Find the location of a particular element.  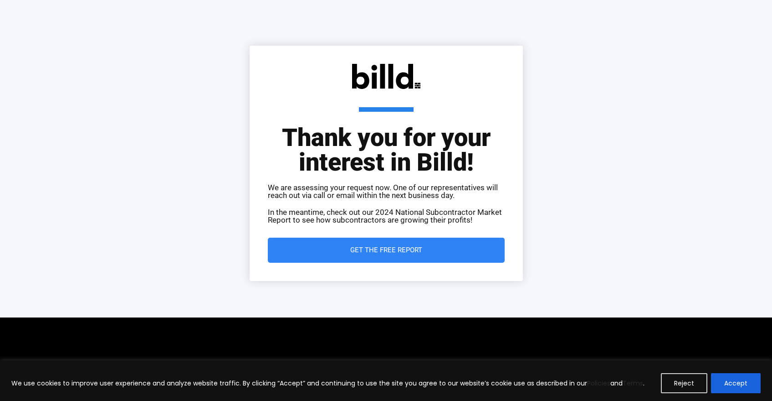

p: We are assessing your request now. One of our representatives will reach out via call or email wi... is located at coordinates (386, 191).